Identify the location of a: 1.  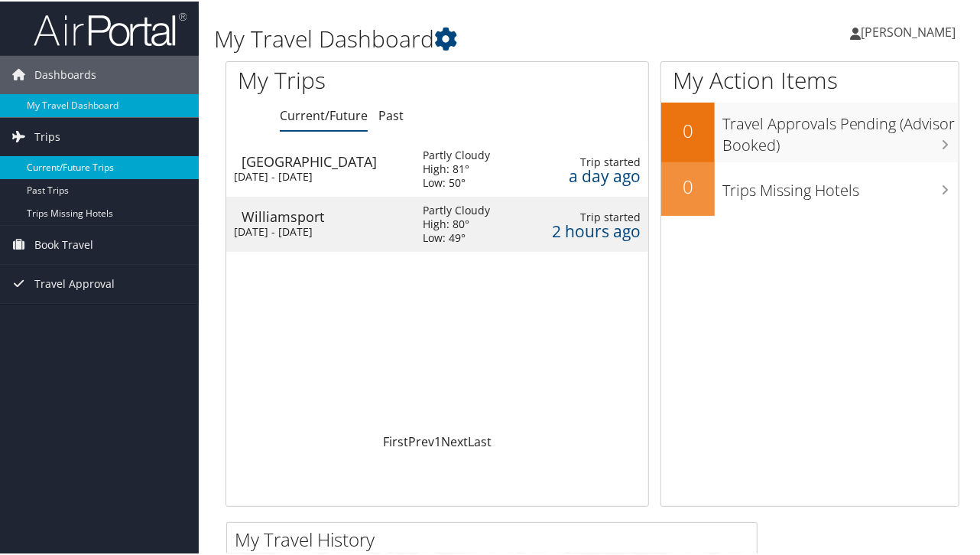
(438, 440).